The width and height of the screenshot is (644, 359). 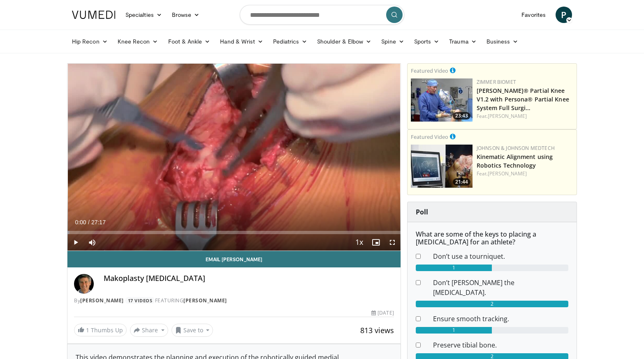 What do you see at coordinates (80, 222) in the screenshot?
I see `span: 0:00` at bounding box center [80, 222].